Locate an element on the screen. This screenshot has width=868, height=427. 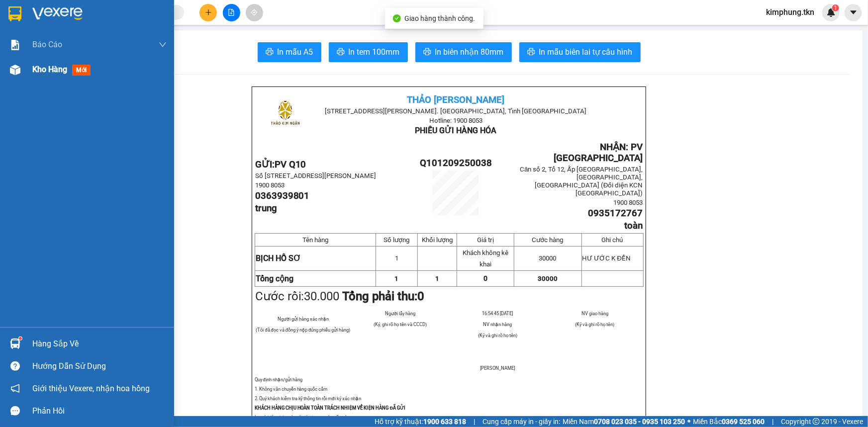
span: Cước hàng is located at coordinates (548, 240).